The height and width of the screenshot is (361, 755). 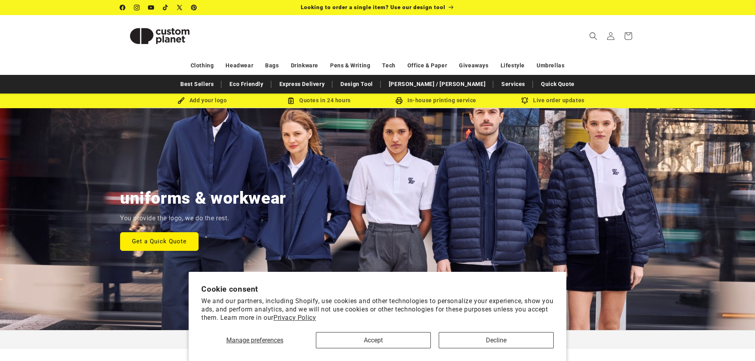 What do you see at coordinates (159, 36) in the screenshot?
I see `a: Custom Planet` at bounding box center [159, 36].